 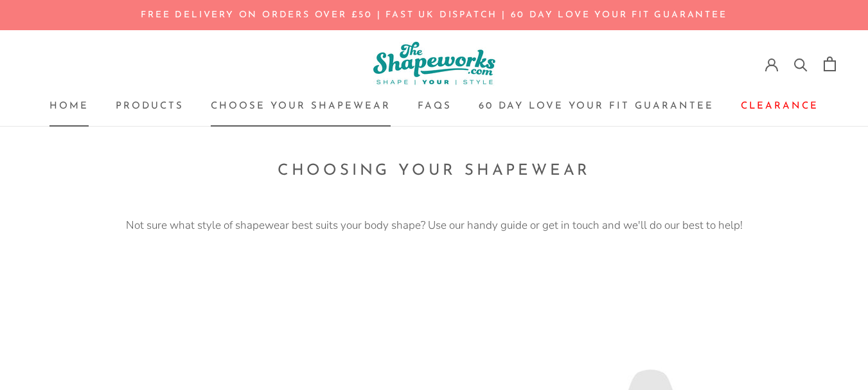 I want to click on a: ProductsProducts, so click(x=150, y=106).